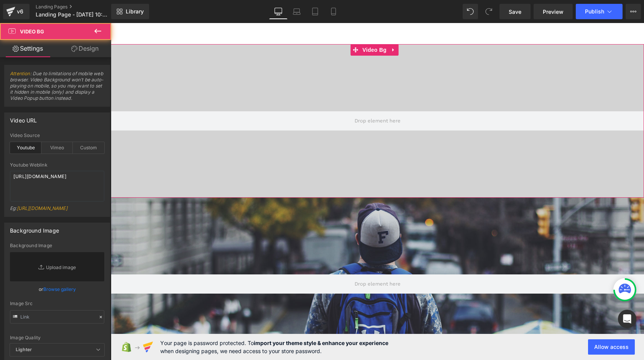 Image resolution: width=644 pixels, height=360 pixels. I want to click on div: Video URL, so click(23, 118).